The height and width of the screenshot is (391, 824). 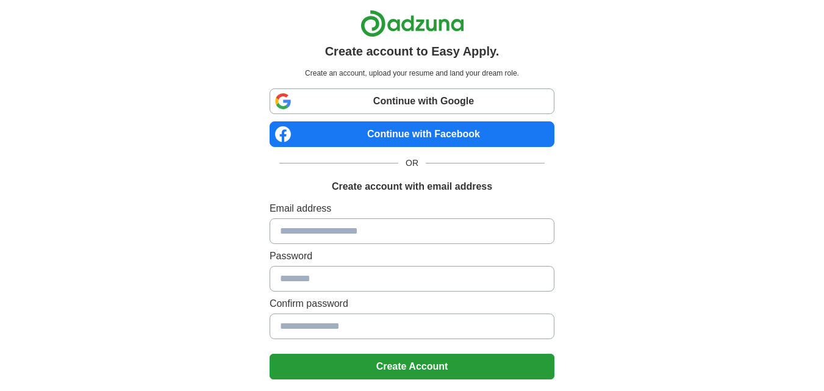 I want to click on a: Continue with Facebook, so click(x=412, y=134).